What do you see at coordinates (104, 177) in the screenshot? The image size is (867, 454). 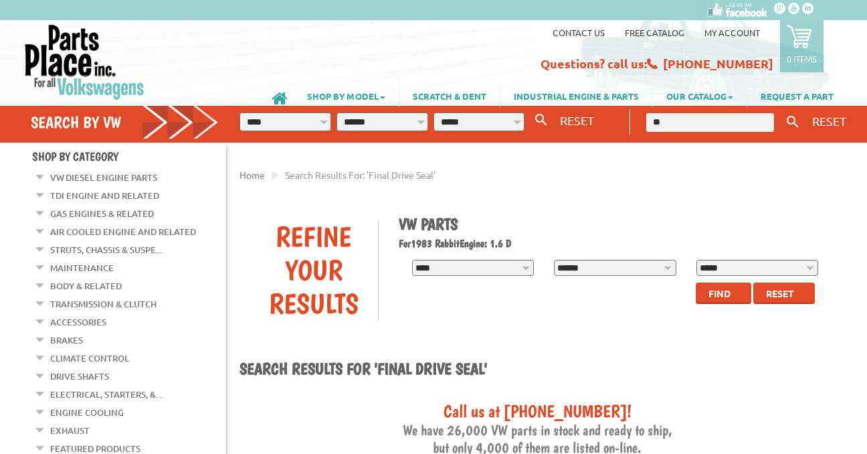 I see `a: VW Diesel Engine Parts` at bounding box center [104, 177].